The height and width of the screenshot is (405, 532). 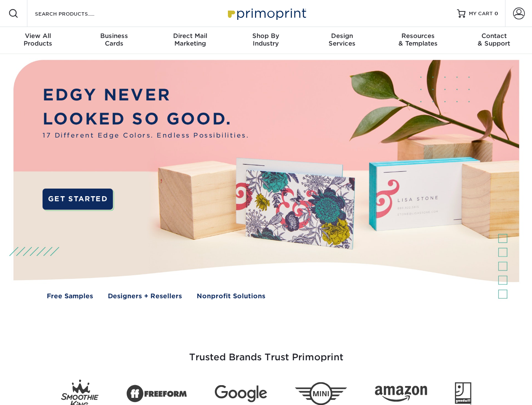 I want to click on div: & Templates, so click(x=418, y=39).